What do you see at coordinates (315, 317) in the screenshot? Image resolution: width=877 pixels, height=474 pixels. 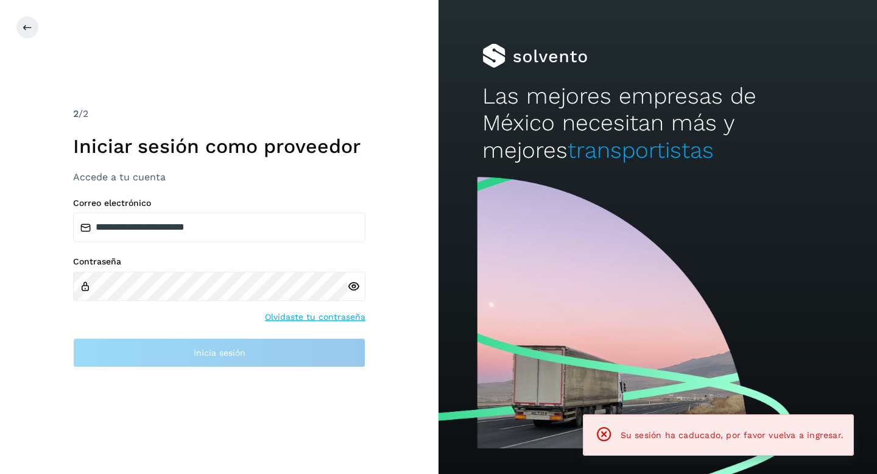 I see `a: Olvidaste tu contraseña` at bounding box center [315, 317].